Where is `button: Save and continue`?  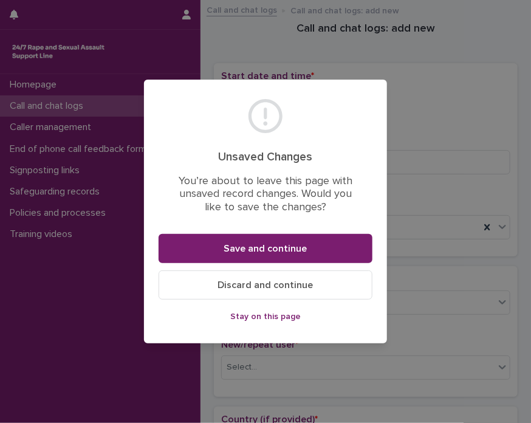
button: Save and continue is located at coordinates (266, 249).